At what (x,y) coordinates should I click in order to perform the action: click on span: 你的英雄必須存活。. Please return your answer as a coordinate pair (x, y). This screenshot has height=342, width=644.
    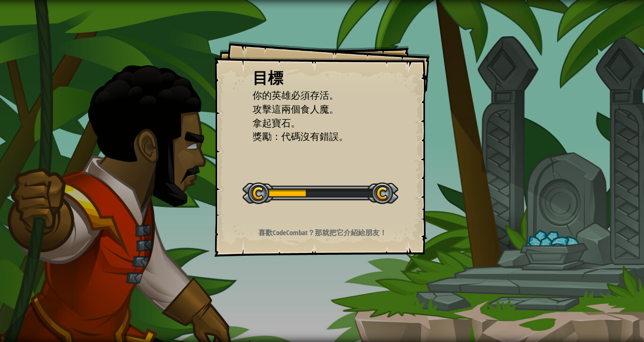
    Looking at the image, I should click on (296, 95).